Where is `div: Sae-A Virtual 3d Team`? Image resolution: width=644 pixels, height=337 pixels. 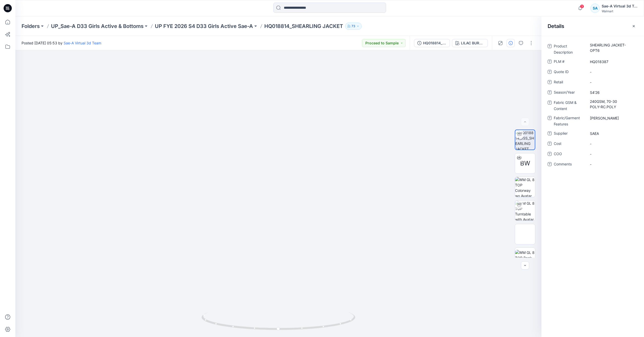 div: Sae-A Virtual 3d Team is located at coordinates (620, 6).